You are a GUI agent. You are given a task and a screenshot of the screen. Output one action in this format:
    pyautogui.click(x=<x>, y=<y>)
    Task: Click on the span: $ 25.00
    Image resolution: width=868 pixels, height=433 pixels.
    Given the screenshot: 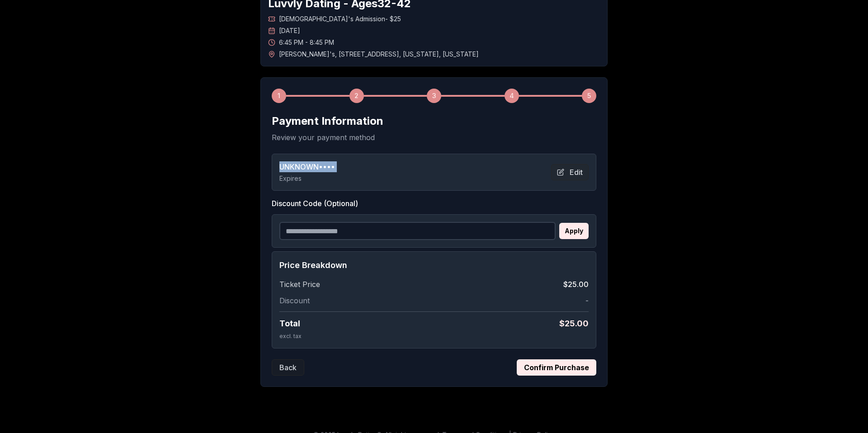 What is the action you would take?
    pyautogui.click(x=573, y=324)
    